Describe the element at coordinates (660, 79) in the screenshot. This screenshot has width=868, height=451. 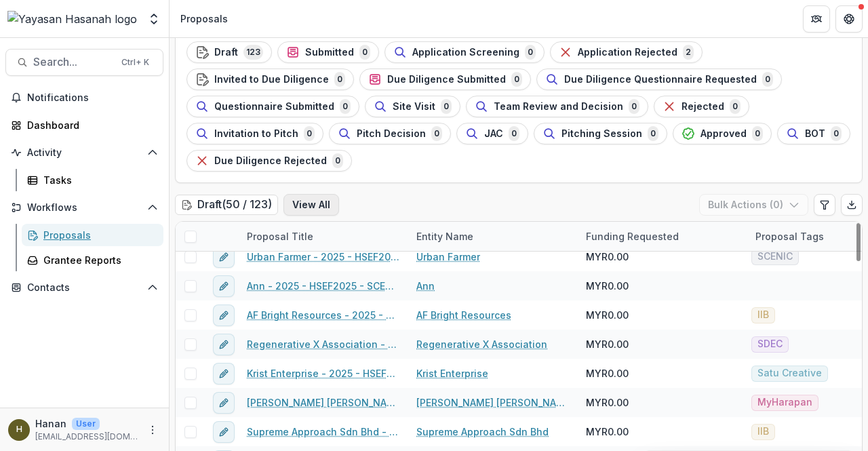
I see `span: Due Diligence Questionnaire Requested` at that location.